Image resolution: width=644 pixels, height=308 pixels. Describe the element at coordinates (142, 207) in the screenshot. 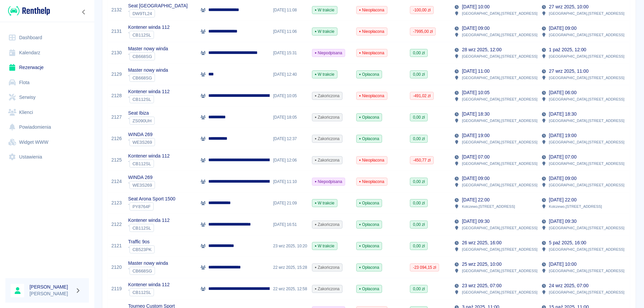

I see `span: PY8764F` at that location.